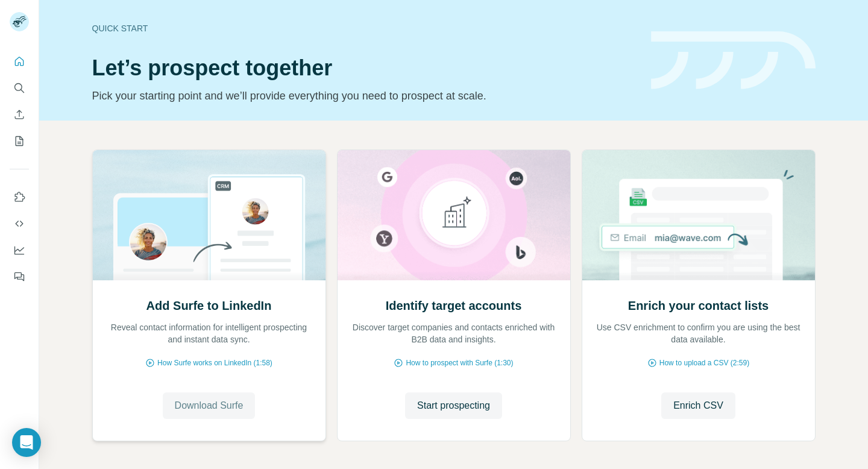 This screenshot has width=868, height=469. Describe the element at coordinates (209, 406) in the screenshot. I see `button: Download Surfe` at that location.